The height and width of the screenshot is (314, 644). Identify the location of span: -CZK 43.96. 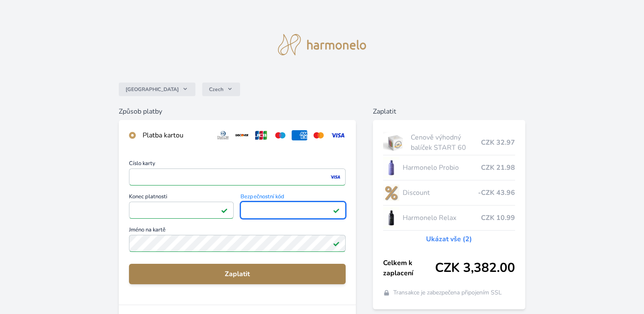
(496, 192).